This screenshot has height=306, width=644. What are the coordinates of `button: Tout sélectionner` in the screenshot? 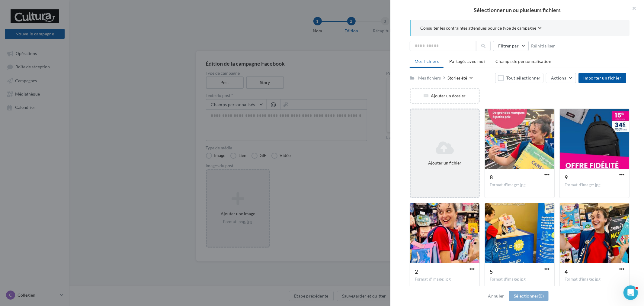 It's located at (519, 78).